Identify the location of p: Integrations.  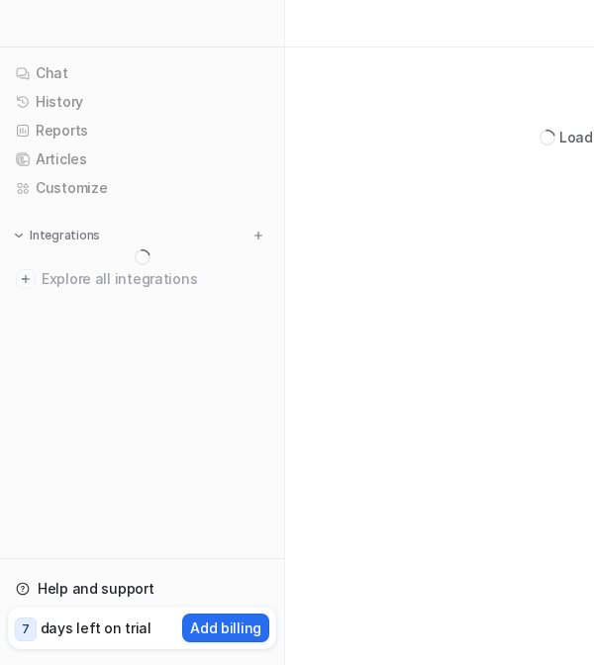
(64, 236).